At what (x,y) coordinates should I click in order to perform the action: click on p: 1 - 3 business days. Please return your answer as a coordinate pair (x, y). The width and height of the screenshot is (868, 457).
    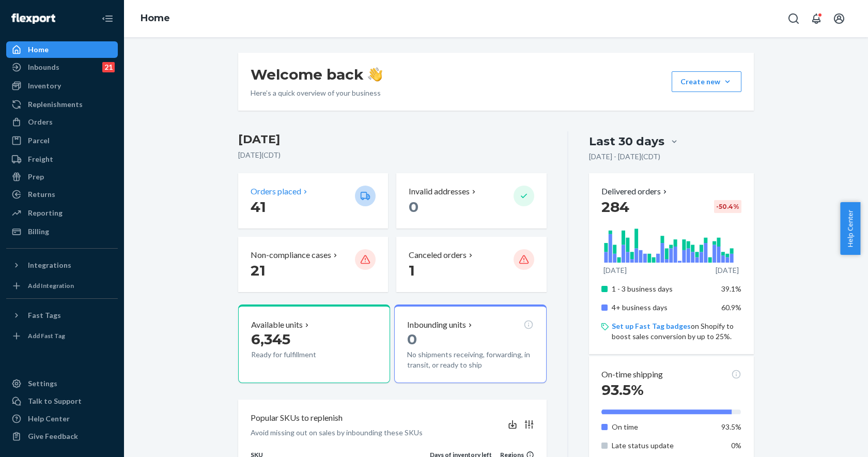
    Looking at the image, I should click on (663, 289).